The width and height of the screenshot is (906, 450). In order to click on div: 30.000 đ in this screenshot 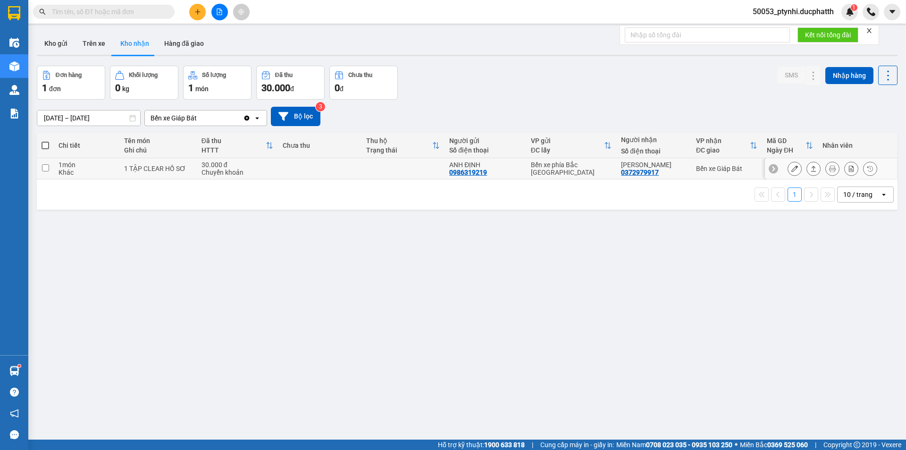, I will do `click(237, 165)`.